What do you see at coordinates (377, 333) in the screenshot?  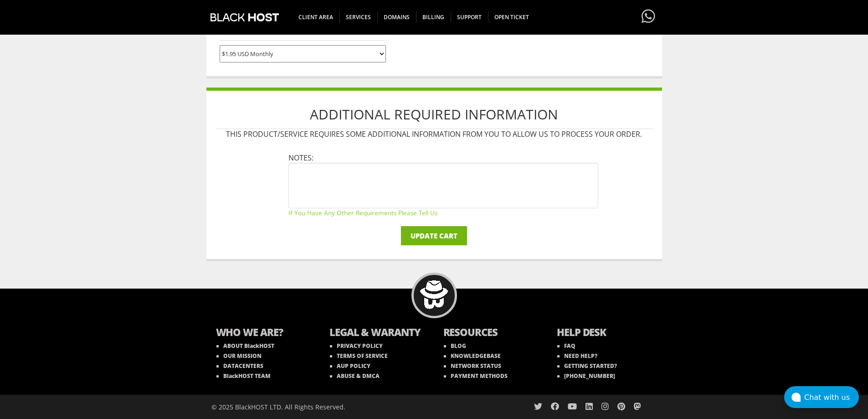 I see `b: LEGAL & WARANTY` at bounding box center [377, 333].